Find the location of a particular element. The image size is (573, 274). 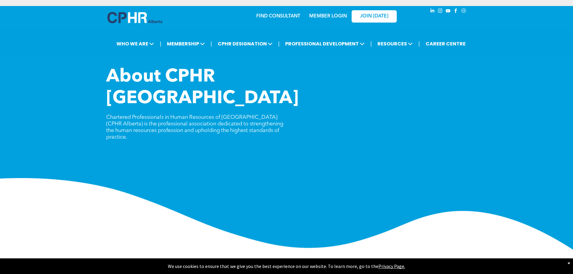

a: Privacy Page. is located at coordinates (391, 266).